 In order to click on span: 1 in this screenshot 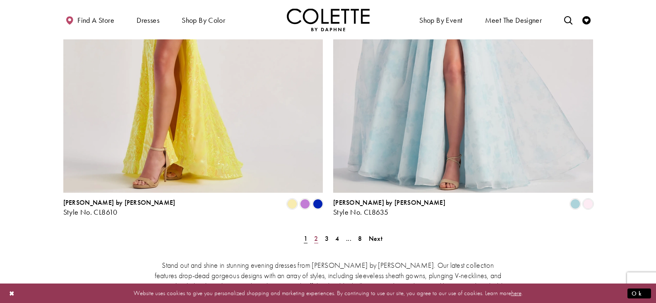, I will do `click(306, 238)`.